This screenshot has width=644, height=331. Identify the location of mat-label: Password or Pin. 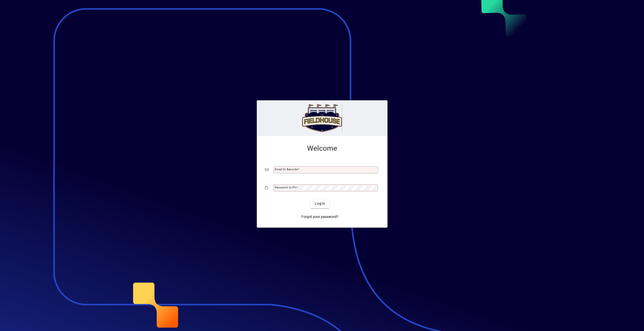
(285, 188).